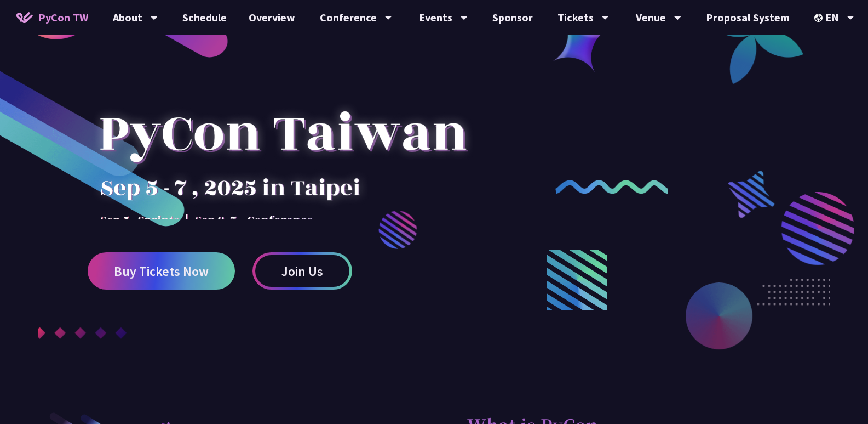 Image resolution: width=868 pixels, height=424 pixels. I want to click on span: Buy Tickets Now, so click(161, 270).